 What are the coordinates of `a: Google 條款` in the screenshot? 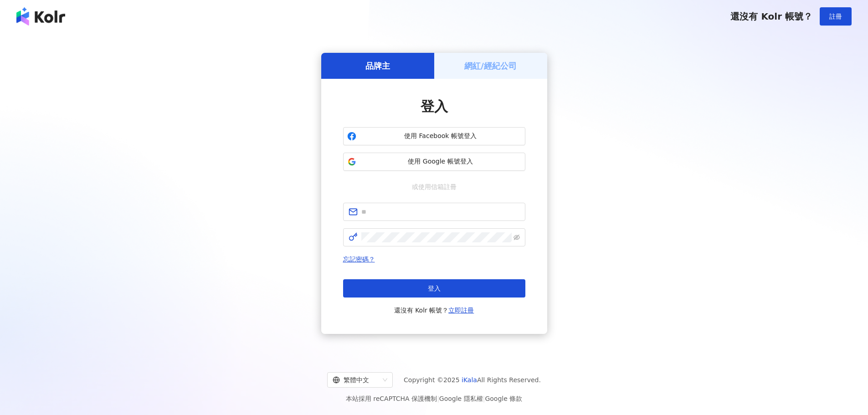 It's located at (503, 398).